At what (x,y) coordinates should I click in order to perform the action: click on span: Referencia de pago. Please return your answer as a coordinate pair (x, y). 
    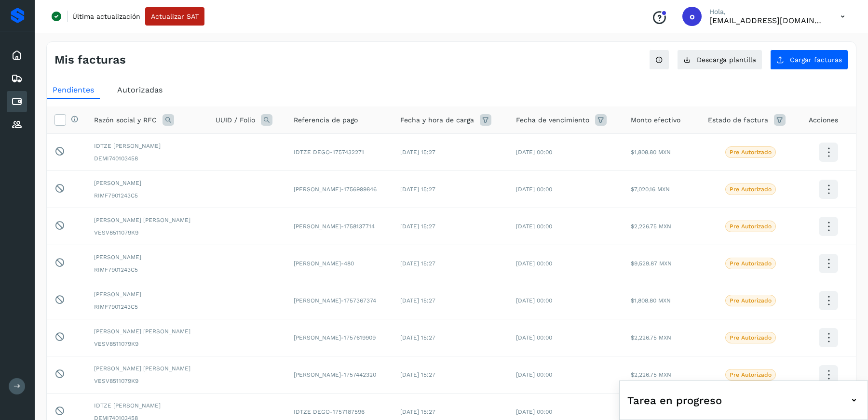
    Looking at the image, I should click on (326, 120).